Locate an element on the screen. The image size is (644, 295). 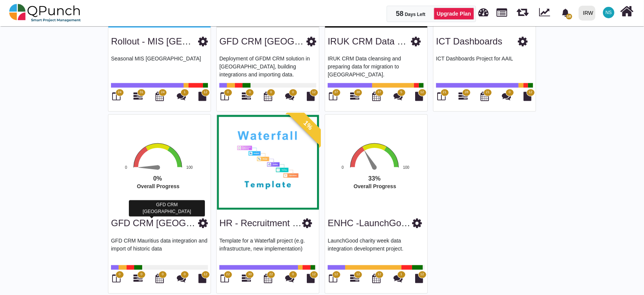
a: bell fill18 is located at coordinates (566, 12).